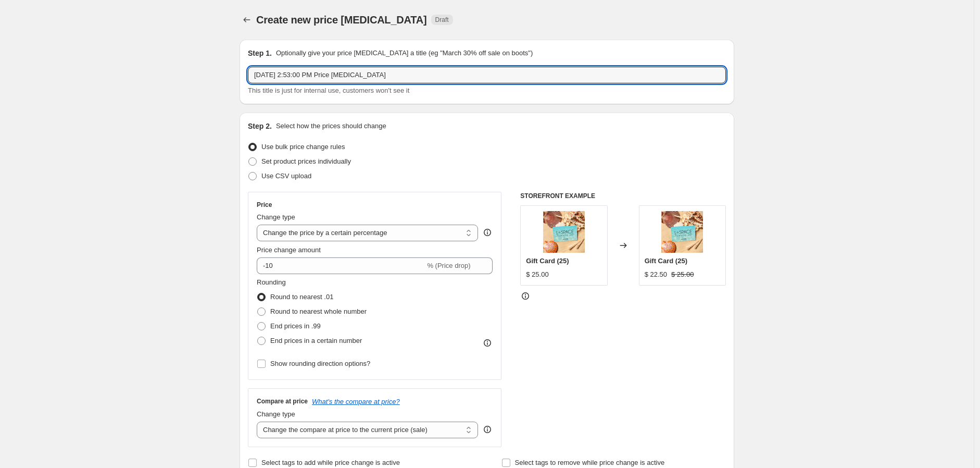 Image resolution: width=980 pixels, height=468 pixels. Describe the element at coordinates (301, 297) in the screenshot. I see `span: Round to nearest .01` at that location.